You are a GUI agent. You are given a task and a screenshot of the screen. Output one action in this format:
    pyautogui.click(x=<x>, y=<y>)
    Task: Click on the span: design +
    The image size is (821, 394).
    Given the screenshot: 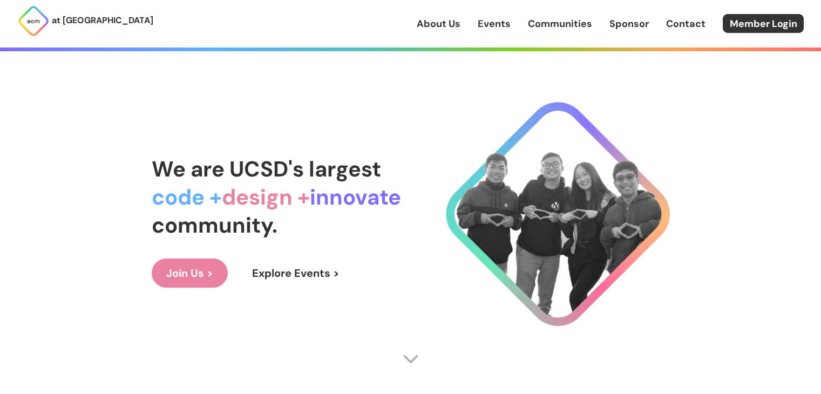 What is the action you would take?
    pyautogui.click(x=266, y=197)
    